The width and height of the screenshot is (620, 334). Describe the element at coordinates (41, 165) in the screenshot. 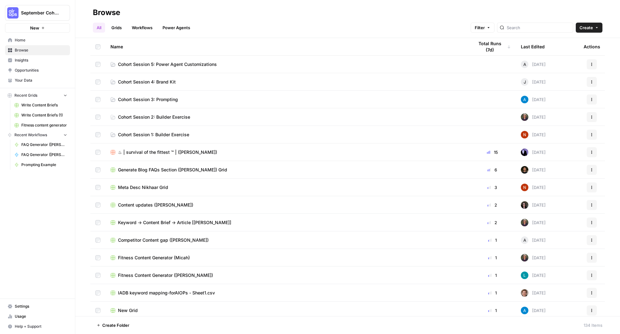

I see `a: Prompting Example` at that location.